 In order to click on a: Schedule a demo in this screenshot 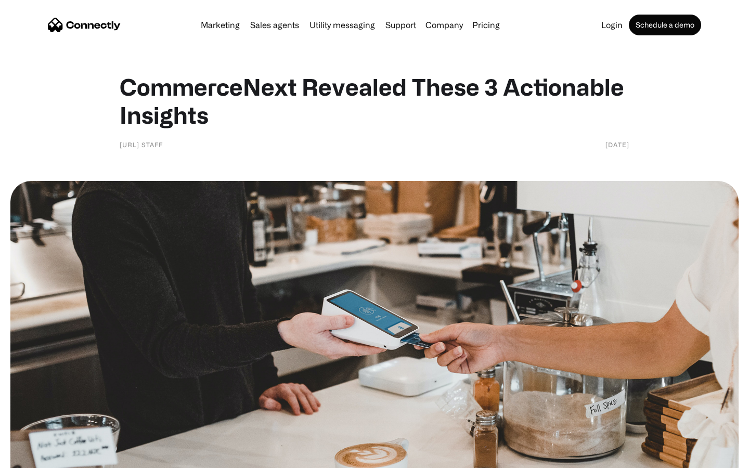, I will do `click(664, 25)`.